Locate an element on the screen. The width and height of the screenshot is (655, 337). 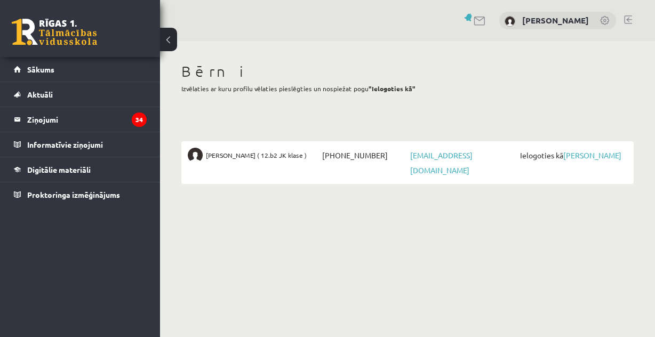
a: Sākums is located at coordinates (80, 69).